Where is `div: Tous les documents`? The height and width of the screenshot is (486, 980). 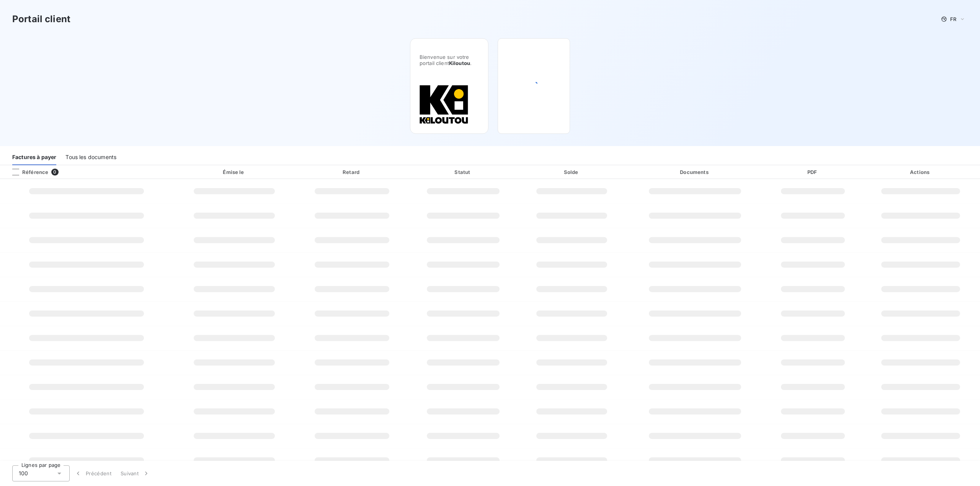 div: Tous les documents is located at coordinates (91, 157).